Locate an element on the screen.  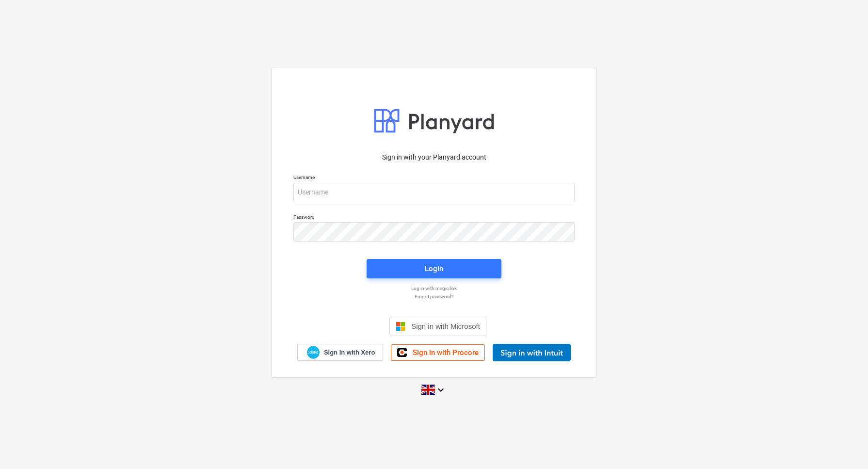
p: Forgot password? is located at coordinates (434, 296).